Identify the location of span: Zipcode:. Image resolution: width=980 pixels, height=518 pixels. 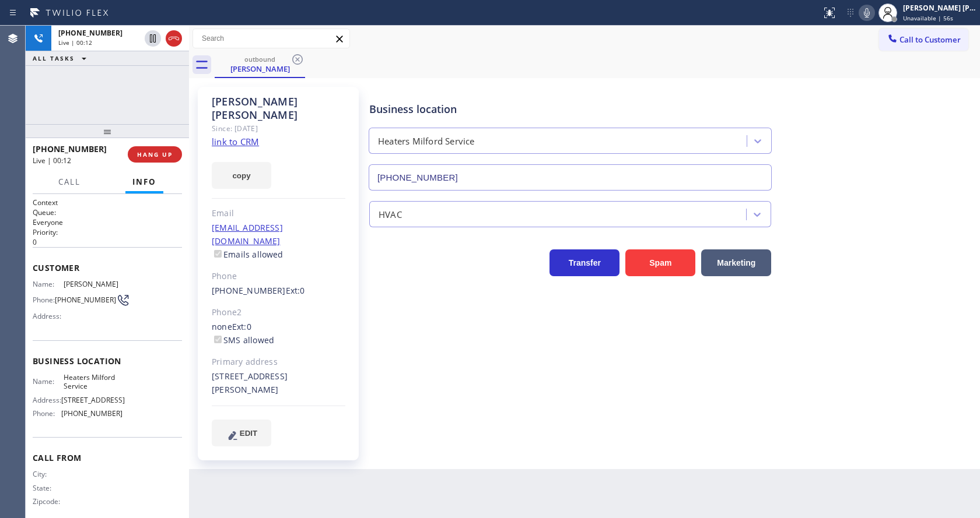
(48, 502).